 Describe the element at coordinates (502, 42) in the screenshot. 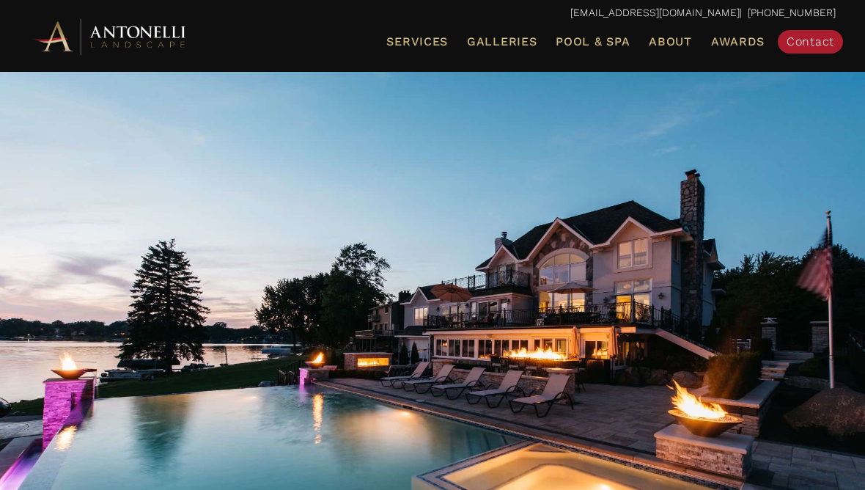

I see `a: Galleries` at that location.